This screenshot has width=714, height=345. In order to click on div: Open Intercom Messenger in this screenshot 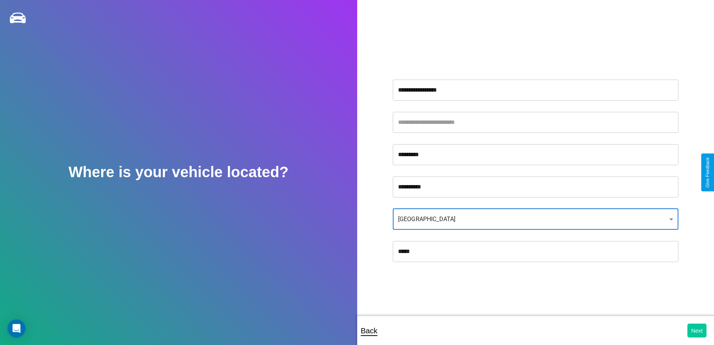, I will do `click(17, 328)`.